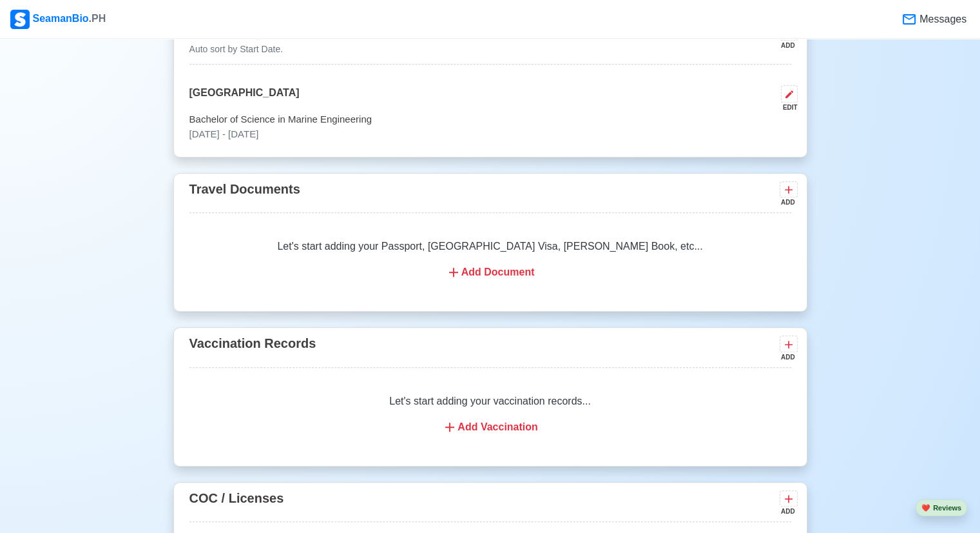  Describe the element at coordinates (20, 19) in the screenshot. I see `img: Logo` at that location.